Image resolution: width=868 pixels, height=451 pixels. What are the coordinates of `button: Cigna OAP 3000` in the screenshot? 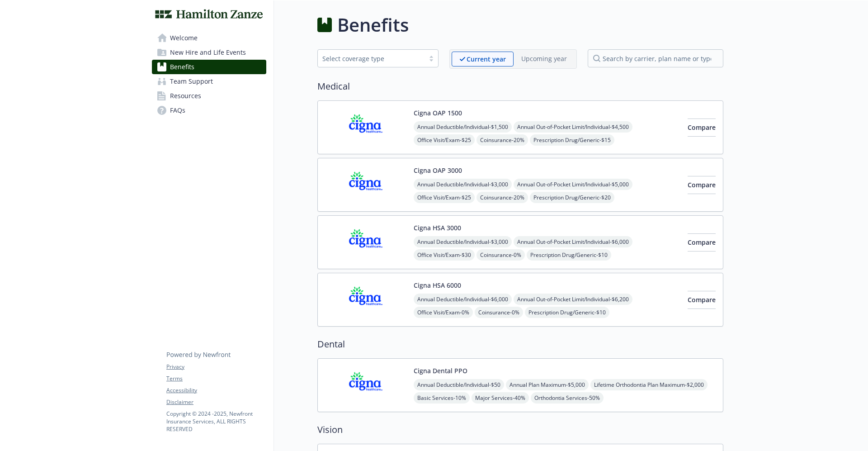 It's located at (438, 170).